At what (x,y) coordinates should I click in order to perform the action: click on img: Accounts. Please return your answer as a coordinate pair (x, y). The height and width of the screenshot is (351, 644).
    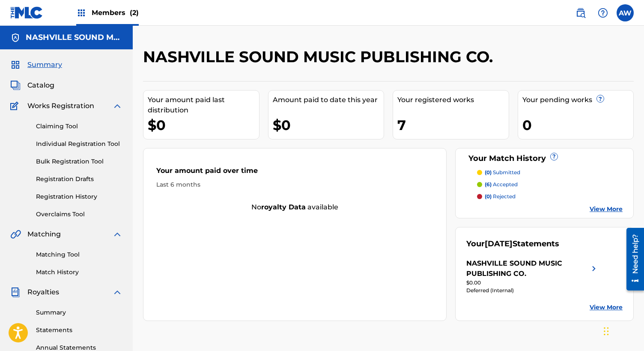
    Looking at the image, I should click on (15, 38).